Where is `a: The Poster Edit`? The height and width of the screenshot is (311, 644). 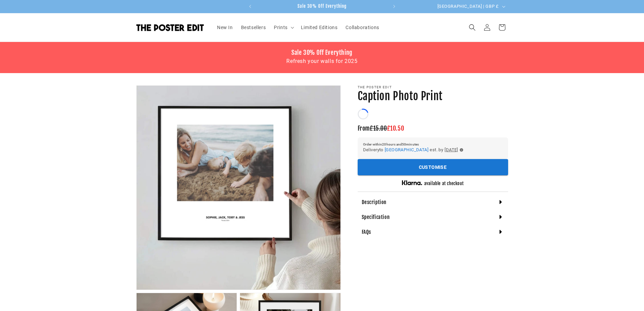 a: The Poster Edit is located at coordinates (170, 28).